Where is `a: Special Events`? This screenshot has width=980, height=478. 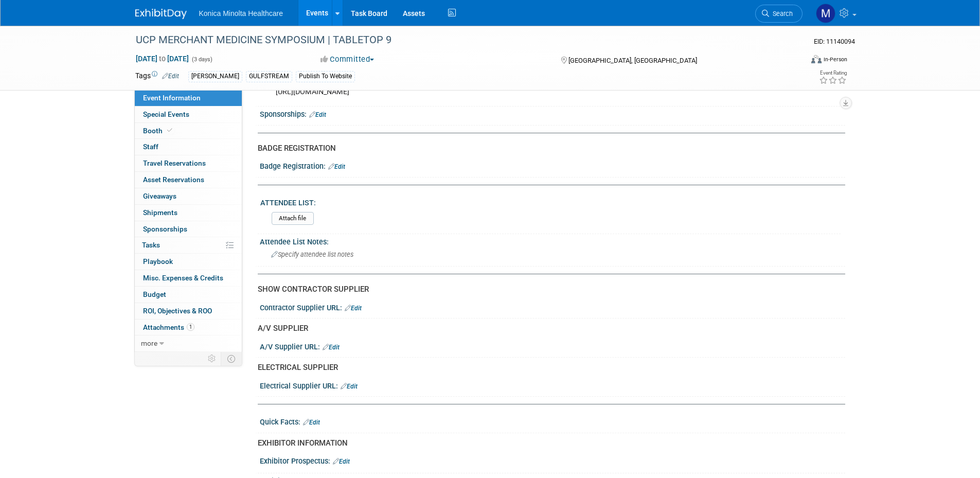
a: Special Events is located at coordinates (188, 114).